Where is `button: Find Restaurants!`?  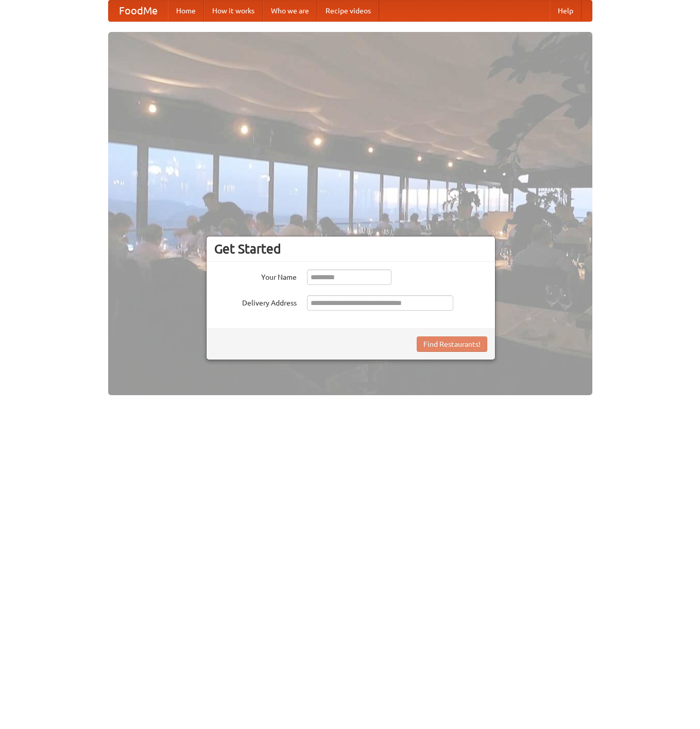
button: Find Restaurants! is located at coordinates (452, 345).